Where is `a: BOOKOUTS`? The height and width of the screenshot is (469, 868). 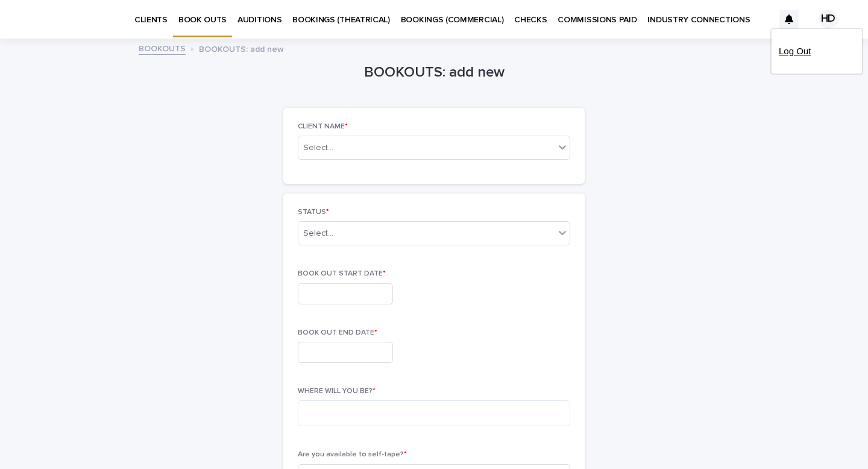 a: BOOKOUTS is located at coordinates (162, 47).